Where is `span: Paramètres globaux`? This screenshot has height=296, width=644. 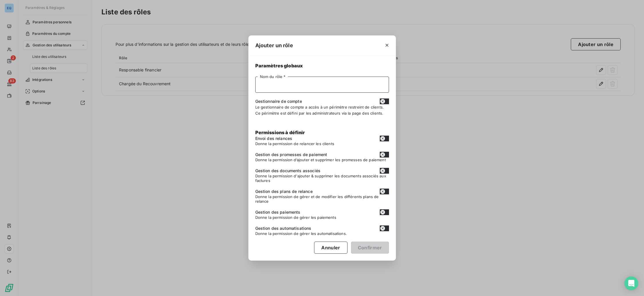
span: Paramètres globaux is located at coordinates (322, 66).